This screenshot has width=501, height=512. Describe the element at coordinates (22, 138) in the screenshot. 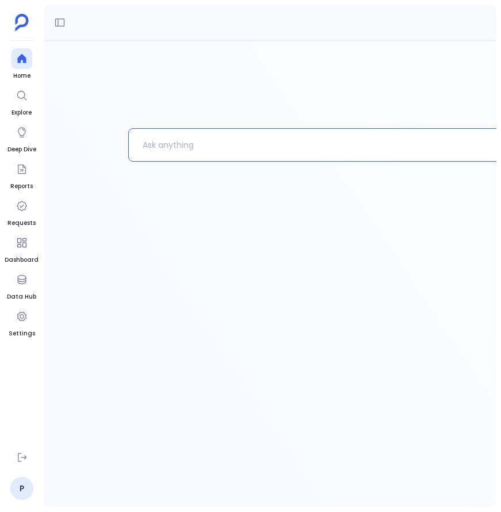

I see `a: Deep Dive` at that location.